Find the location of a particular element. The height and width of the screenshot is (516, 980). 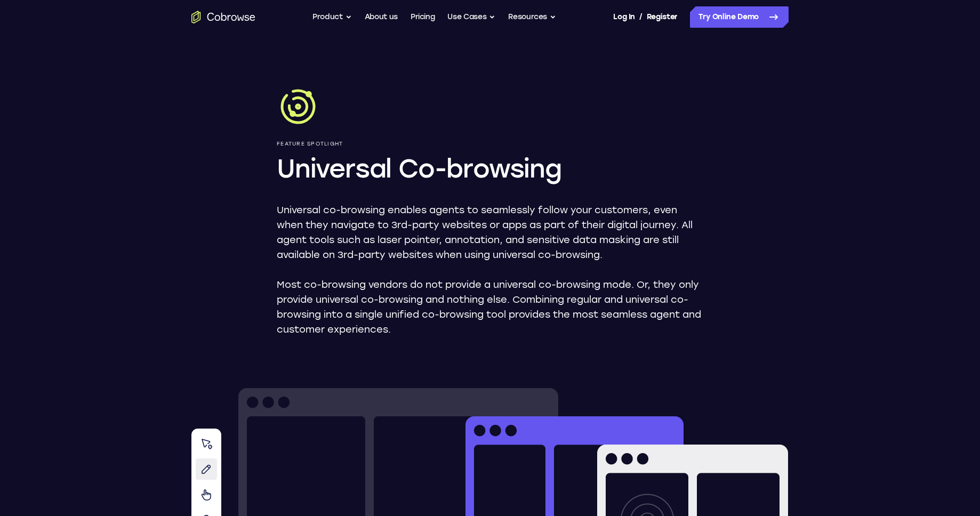

p: Most co-browsing vendors do not provide a universal co-browsing mode. Or, they only provide unive... is located at coordinates (490, 307).